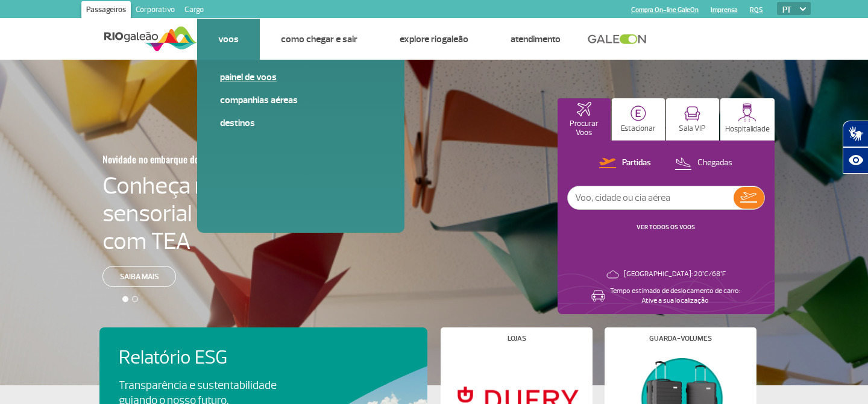 The image size is (868, 404). What do you see at coordinates (724, 9) in the screenshot?
I see `a: Imprensa` at bounding box center [724, 9].